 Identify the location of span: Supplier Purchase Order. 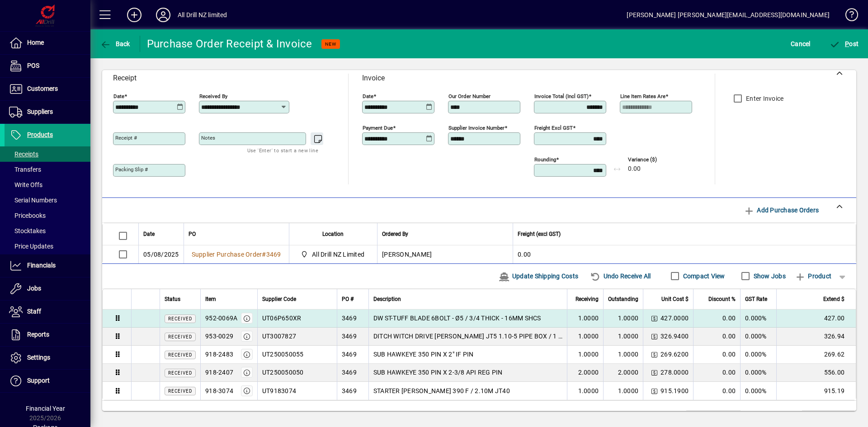
(226, 255).